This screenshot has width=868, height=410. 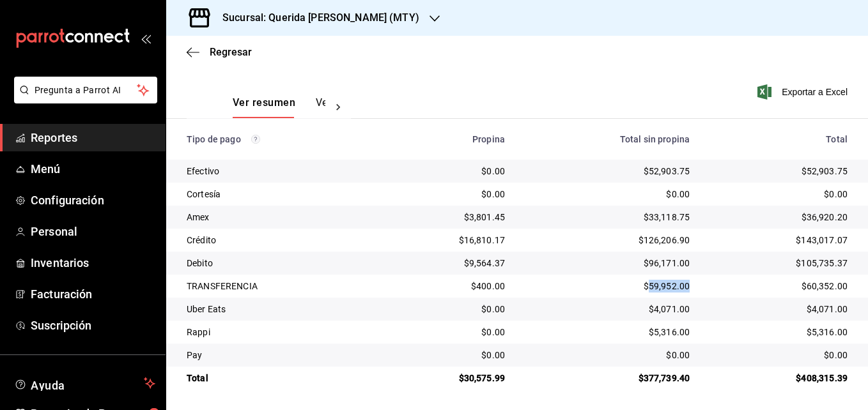 What do you see at coordinates (279, 108) in the screenshot?
I see `div: navigation tabs` at bounding box center [279, 108].